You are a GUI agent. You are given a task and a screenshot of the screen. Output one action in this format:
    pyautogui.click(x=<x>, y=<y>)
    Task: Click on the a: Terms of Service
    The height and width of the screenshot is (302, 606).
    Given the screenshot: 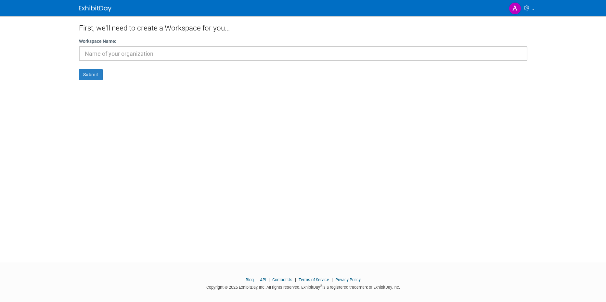 What is the action you would take?
    pyautogui.click(x=314, y=280)
    